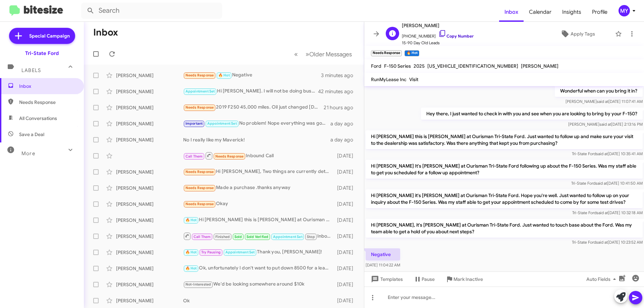  What do you see at coordinates (331, 54) in the screenshot?
I see `span: Older Messages` at bounding box center [331, 54].